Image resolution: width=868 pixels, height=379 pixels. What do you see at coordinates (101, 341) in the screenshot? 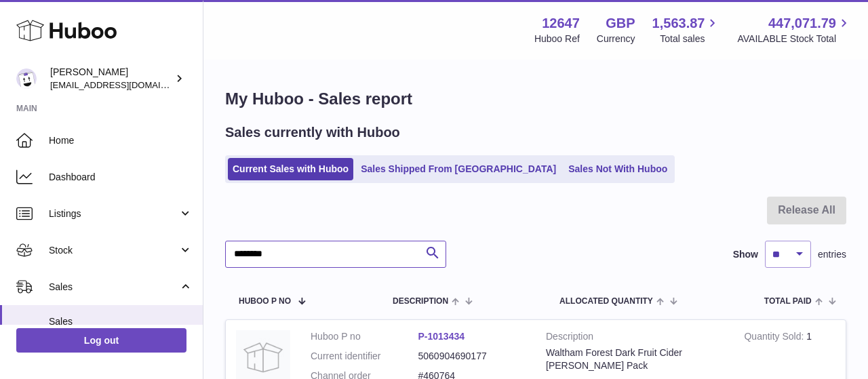
I see `a: Log out` at bounding box center [101, 341].